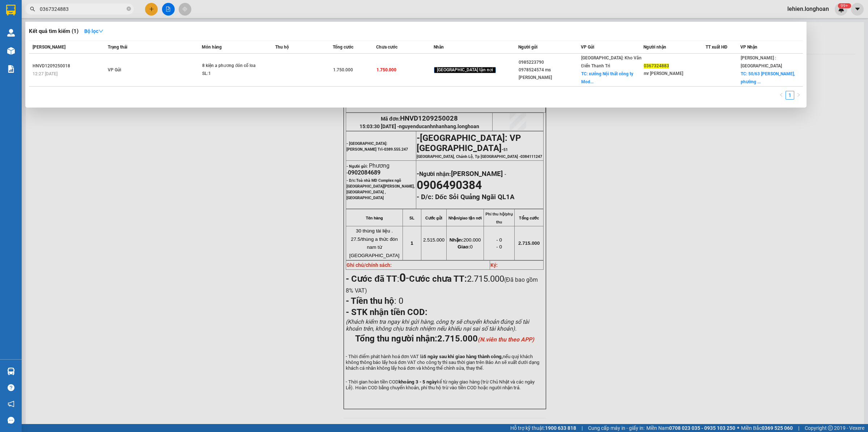  Describe the element at coordinates (748, 47) in the screenshot. I see `span: VP Nhận` at that location.